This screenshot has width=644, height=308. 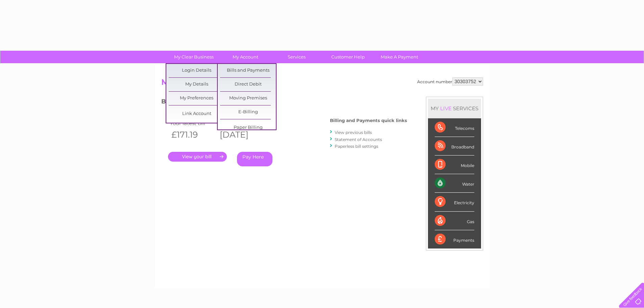 I want to click on a: Statement of Accounts, so click(x=358, y=139).